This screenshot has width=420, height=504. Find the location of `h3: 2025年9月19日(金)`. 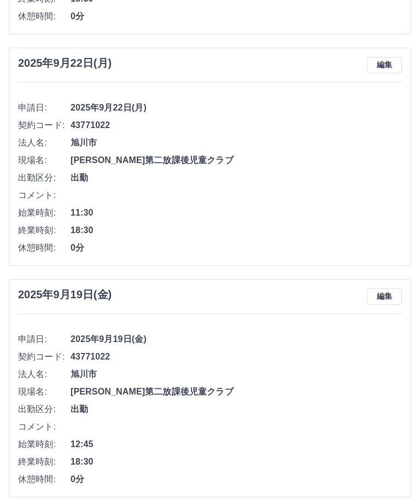

h3: 2025年9月19日(金) is located at coordinates (65, 294).